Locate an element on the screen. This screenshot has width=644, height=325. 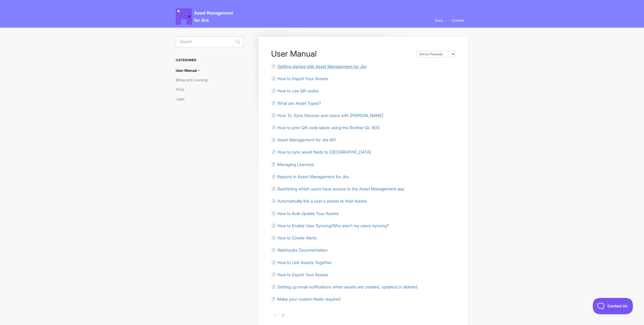
a: What are Asset Types? is located at coordinates (296, 103).